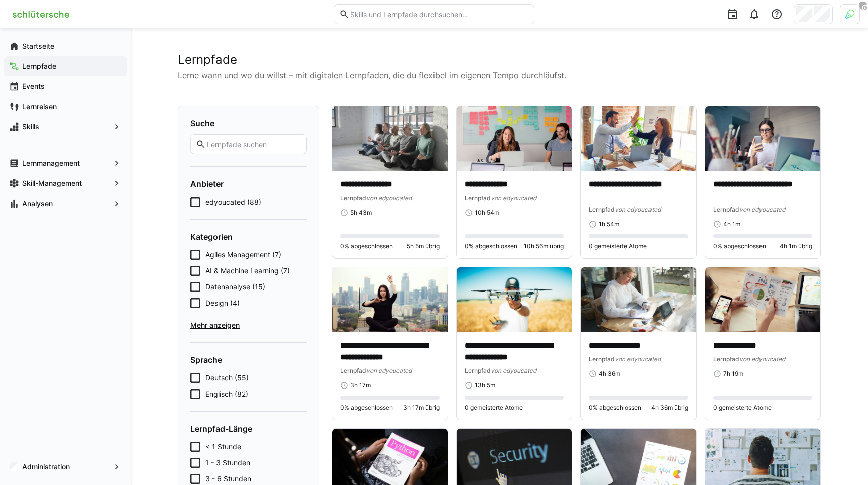 This screenshot has height=485, width=868. I want to click on span: 5h 43m, so click(361, 212).